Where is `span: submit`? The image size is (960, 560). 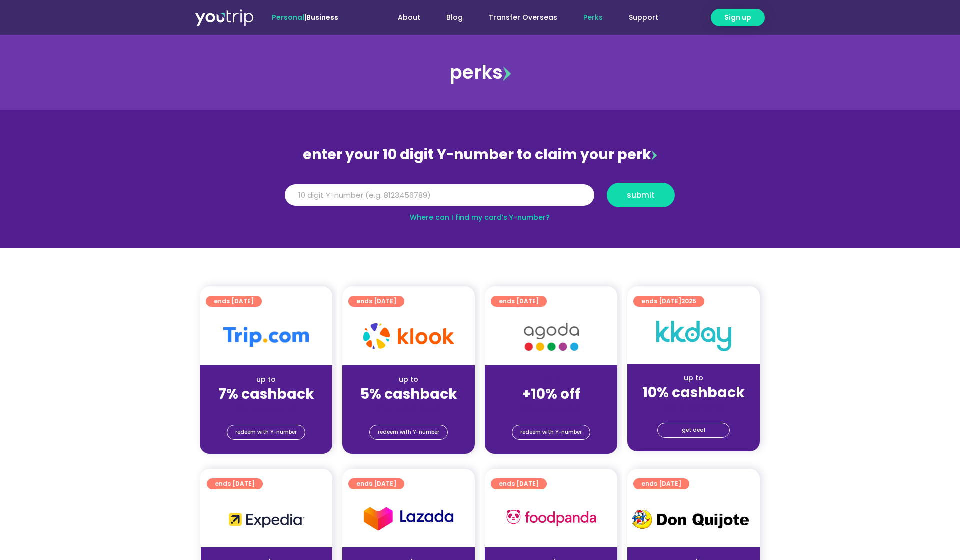 span: submit is located at coordinates (641, 195).